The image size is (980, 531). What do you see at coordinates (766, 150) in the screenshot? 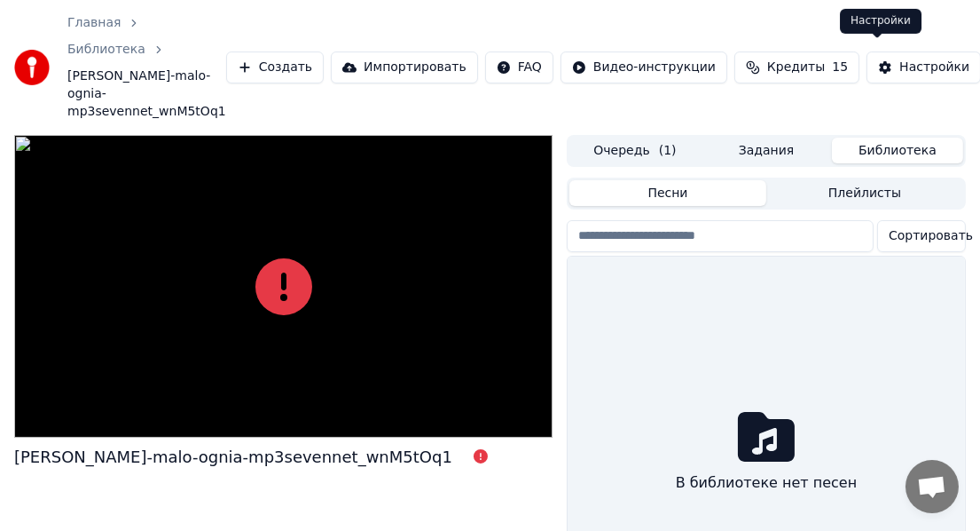
I see `button: Задания` at bounding box center [766, 150].